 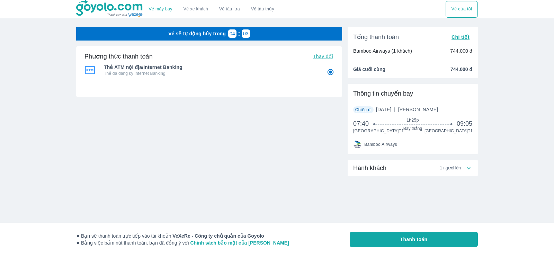 What do you see at coordinates (90, 70) in the screenshot?
I see `img: Thẻ ATM nội địa/Internet Banking` at bounding box center [90, 70].